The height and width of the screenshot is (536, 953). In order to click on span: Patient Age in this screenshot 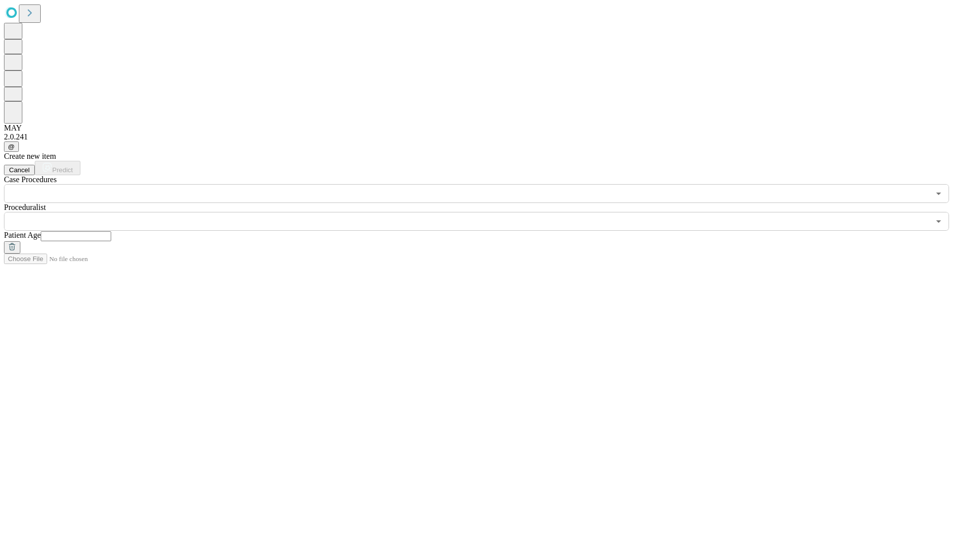, I will do `click(22, 235)`.